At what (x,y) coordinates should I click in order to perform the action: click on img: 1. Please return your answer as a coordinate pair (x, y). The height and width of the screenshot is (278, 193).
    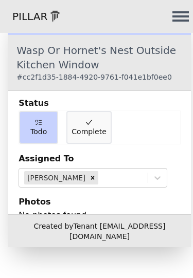
    Looking at the image, I should click on (55, 16).